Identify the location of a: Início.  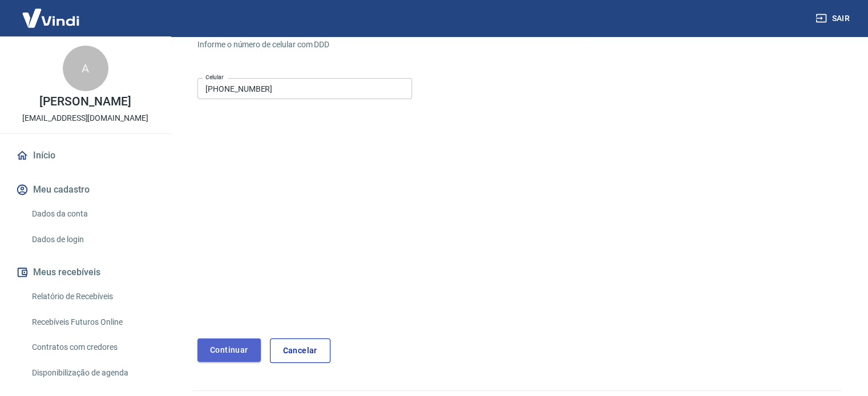
(85, 156).